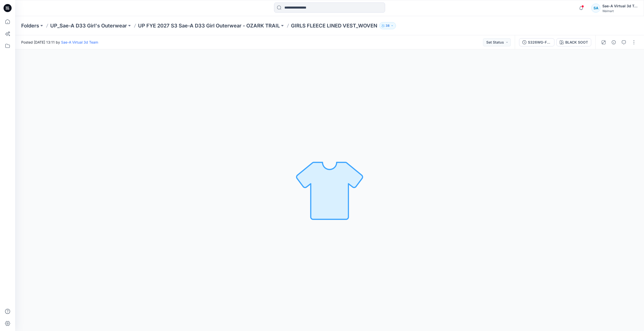  What do you see at coordinates (574, 42) in the screenshot?
I see `button: BLACK SOOT` at bounding box center [574, 42].